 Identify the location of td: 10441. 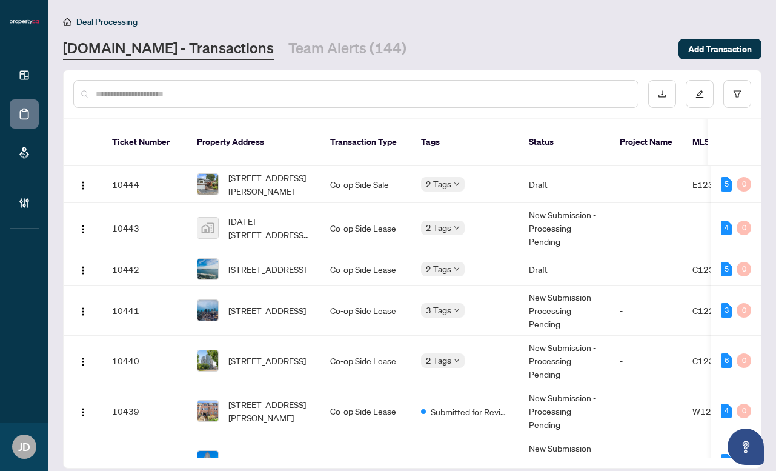
(145, 310).